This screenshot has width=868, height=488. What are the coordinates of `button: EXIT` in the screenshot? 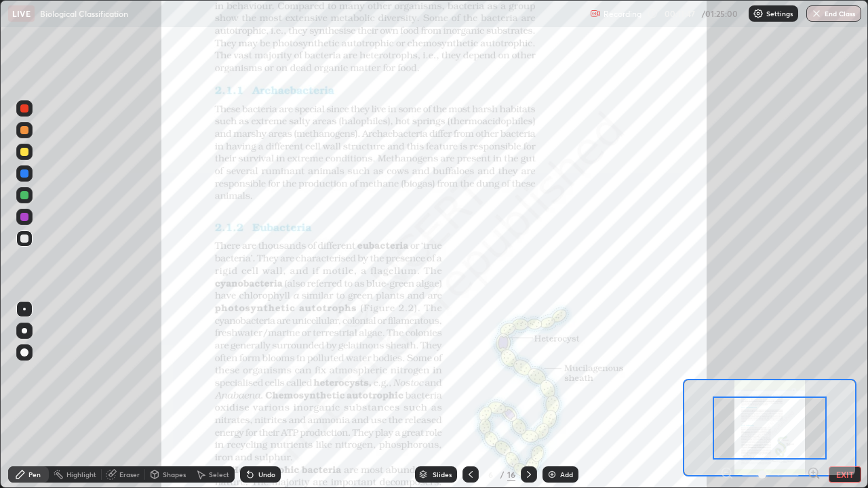 It's located at (845, 474).